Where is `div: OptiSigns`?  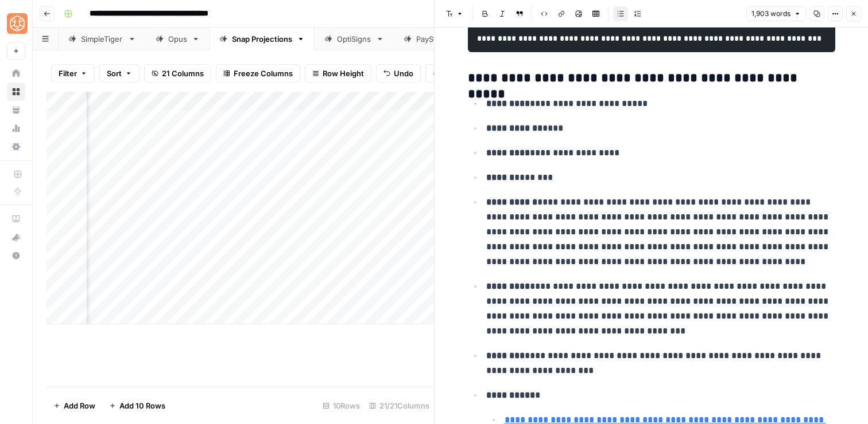
div: OptiSigns is located at coordinates (354, 39).